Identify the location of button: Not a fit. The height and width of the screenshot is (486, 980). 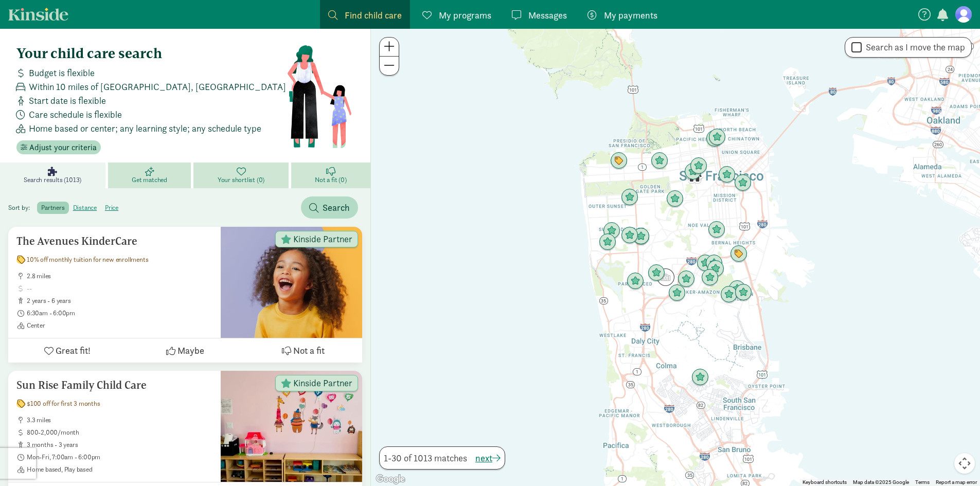
(303, 350).